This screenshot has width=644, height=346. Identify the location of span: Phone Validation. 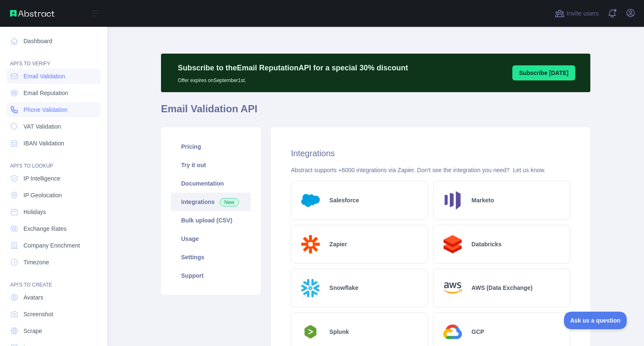
(46, 110).